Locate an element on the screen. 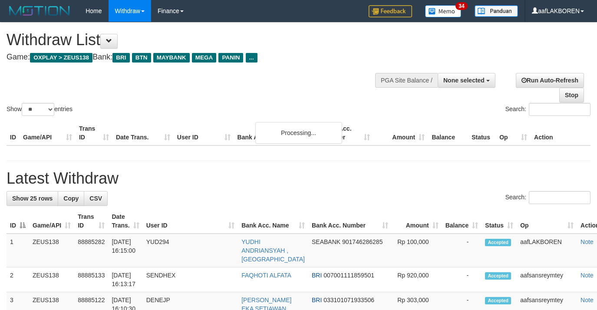 This screenshot has height=310, width=597. th: Balance is located at coordinates (448, 133).